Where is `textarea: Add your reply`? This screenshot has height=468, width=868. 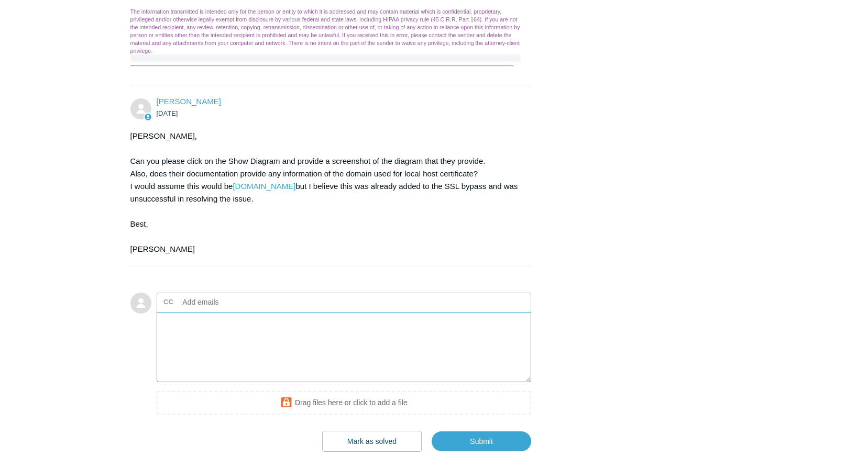
textarea: Add your reply is located at coordinates (344, 347).